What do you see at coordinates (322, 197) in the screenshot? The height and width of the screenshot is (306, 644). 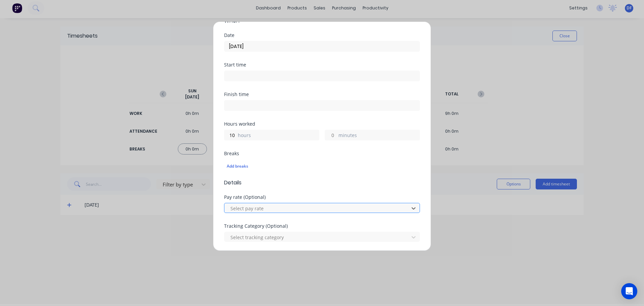 I see `div: Pay rate (Optional)` at bounding box center [322, 197].